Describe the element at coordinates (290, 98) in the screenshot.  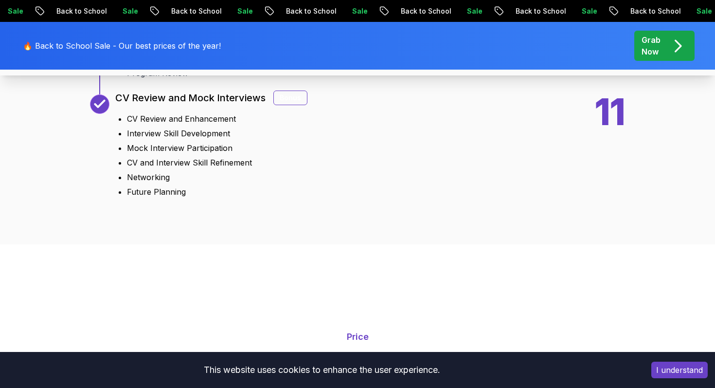
I see `div: Bonus` at that location.